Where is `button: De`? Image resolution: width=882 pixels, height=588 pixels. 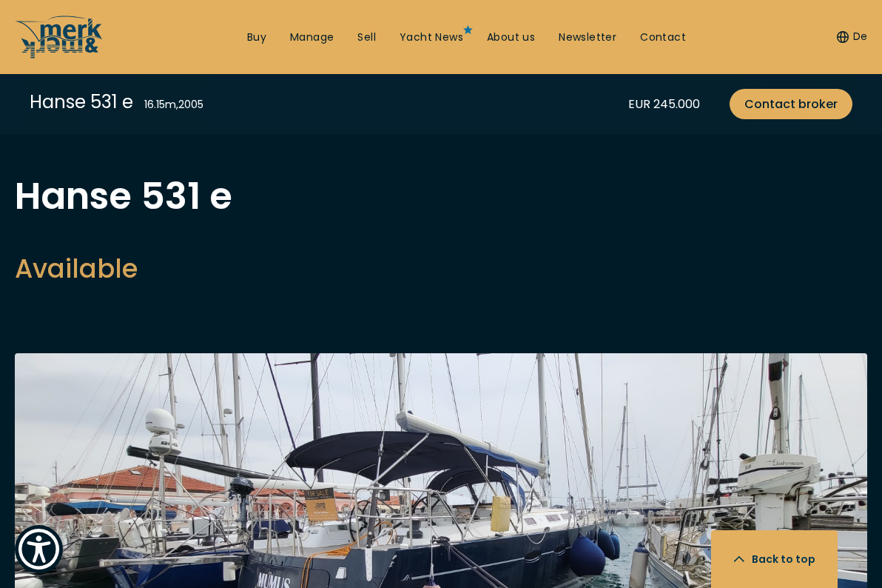 button: De is located at coordinates (852, 37).